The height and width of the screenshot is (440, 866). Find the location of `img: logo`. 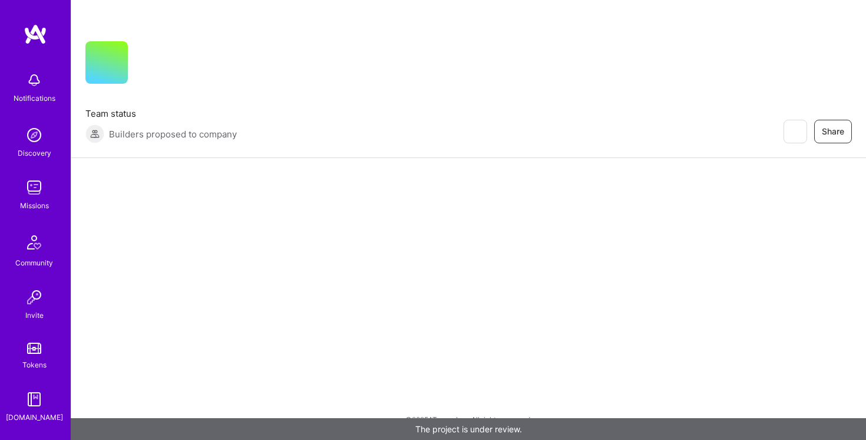

img: logo is located at coordinates (35, 34).